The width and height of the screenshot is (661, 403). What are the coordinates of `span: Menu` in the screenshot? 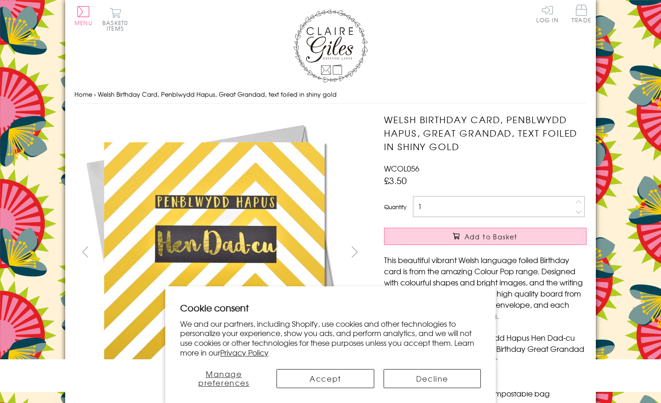 It's located at (83, 23).